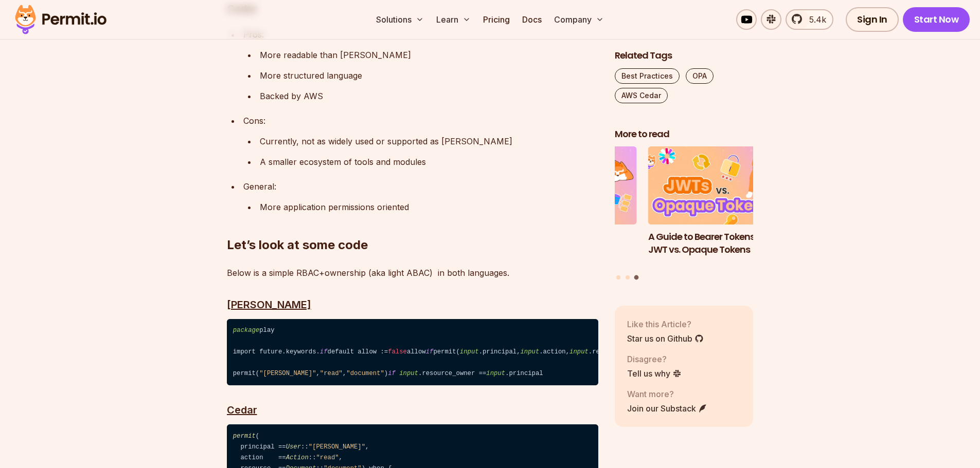  I want to click on span: 5.4k, so click(814, 19).